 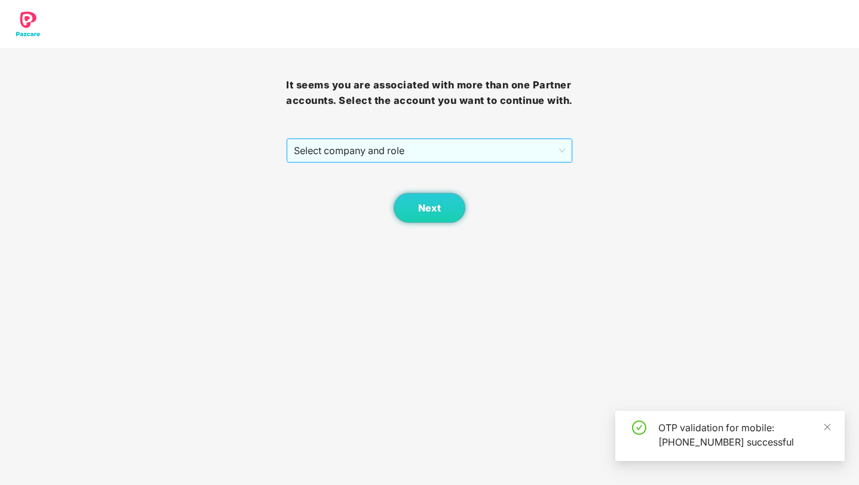 What do you see at coordinates (639, 428) in the screenshot?
I see `span: check-circle` at bounding box center [639, 428].